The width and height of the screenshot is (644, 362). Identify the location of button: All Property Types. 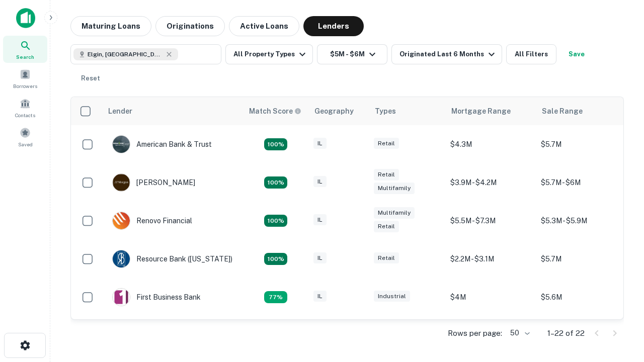
(269, 54).